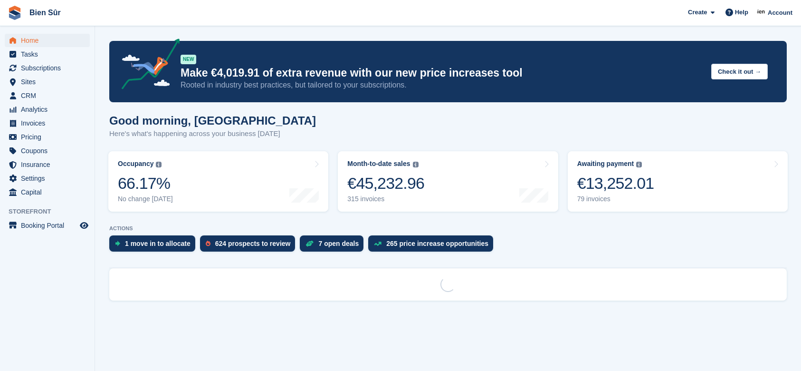  Describe the element at coordinates (386, 183) in the screenshot. I see `div: €45,232.96` at that location.